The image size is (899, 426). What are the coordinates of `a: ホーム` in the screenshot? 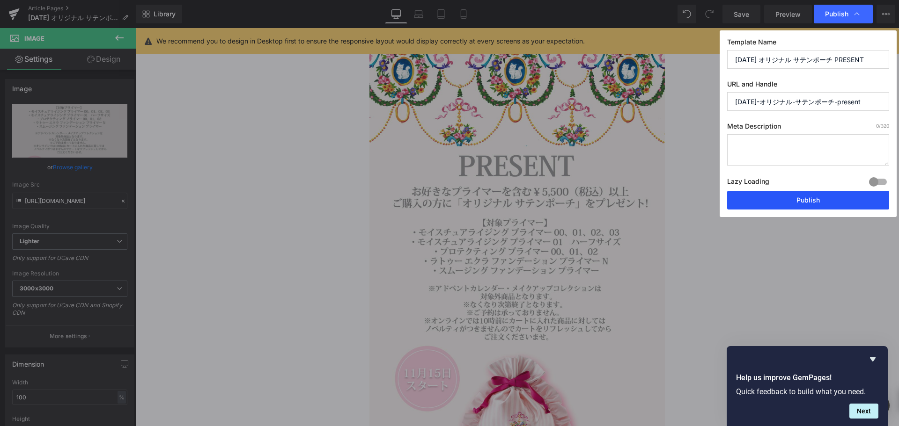 It's located at (108, 6).